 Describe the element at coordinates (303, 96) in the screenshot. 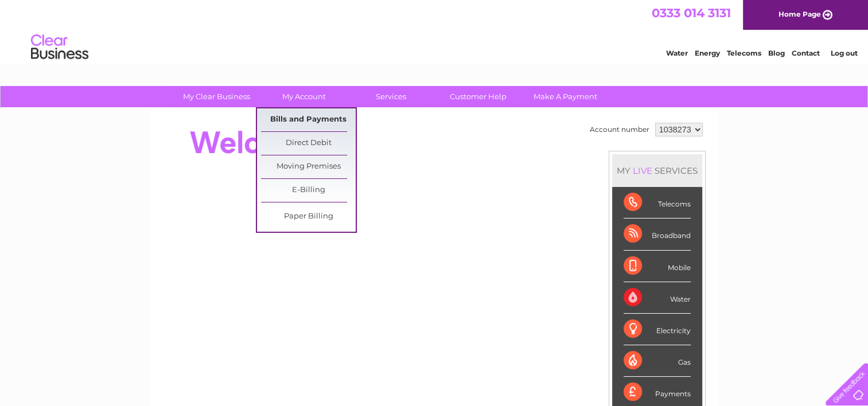

I see `a: My Account` at that location.